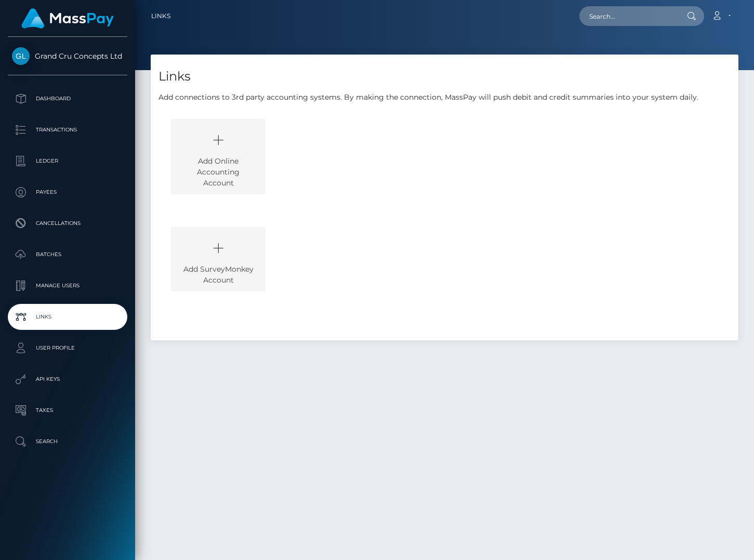 Image resolution: width=754 pixels, height=560 pixels. Describe the element at coordinates (68, 254) in the screenshot. I see `p: Batches` at that location.